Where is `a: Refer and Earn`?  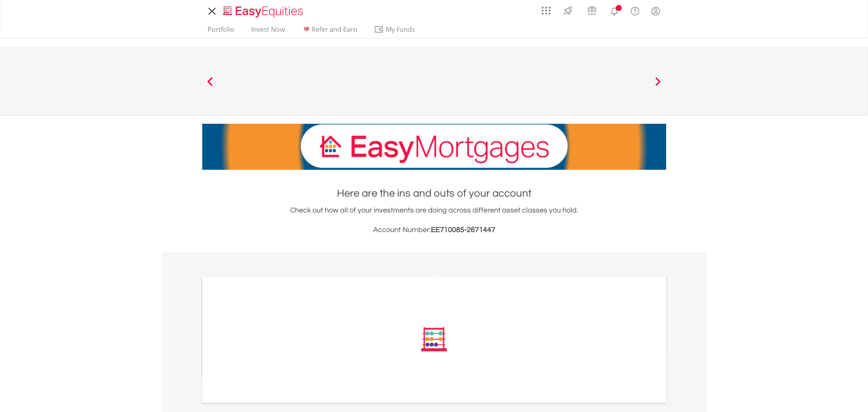
a: Refer and Earn is located at coordinates (329, 31).